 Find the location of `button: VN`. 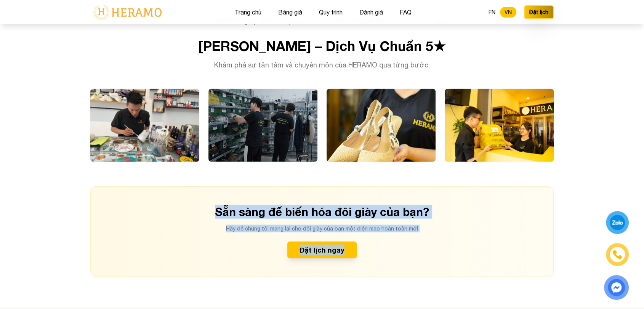

button: VN is located at coordinates (508, 12).